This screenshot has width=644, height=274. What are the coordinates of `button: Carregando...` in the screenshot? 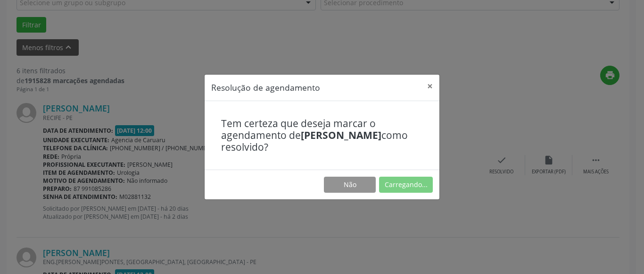 It's located at (406, 185).